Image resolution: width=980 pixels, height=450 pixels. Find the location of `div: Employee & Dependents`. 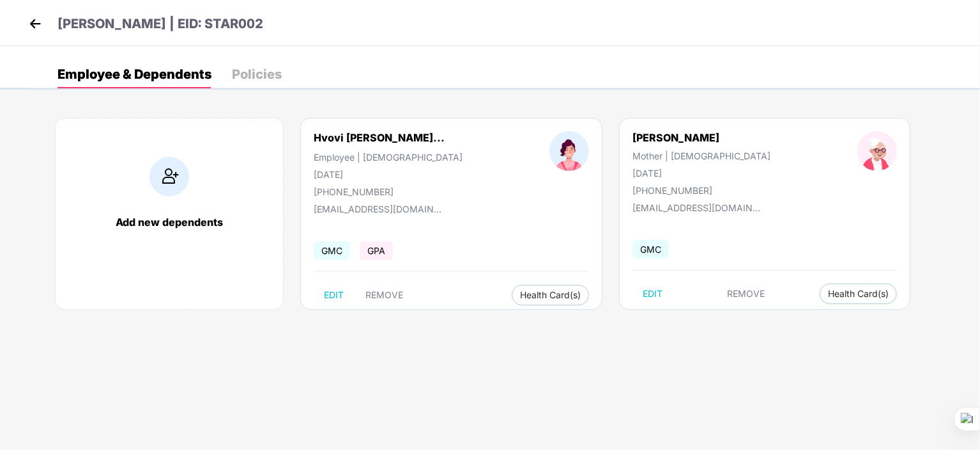

div: Employee & Dependents is located at coordinates (134, 75).